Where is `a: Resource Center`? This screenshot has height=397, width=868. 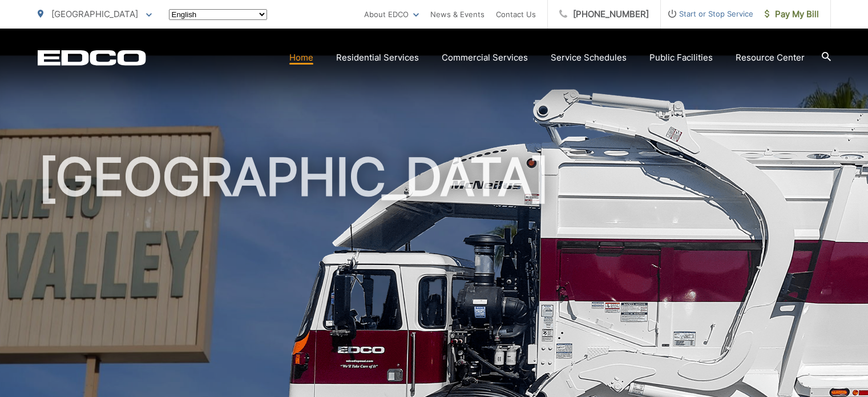
a: Resource Center is located at coordinates (770, 58).